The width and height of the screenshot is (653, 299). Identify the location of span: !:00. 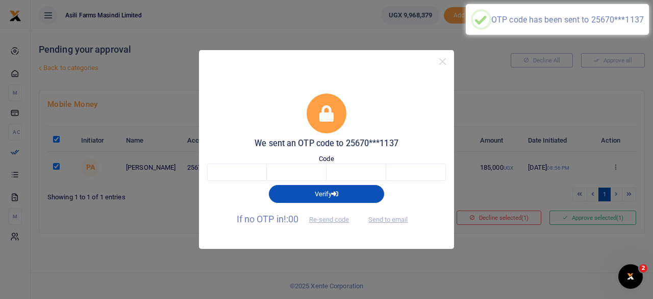
(291, 218).